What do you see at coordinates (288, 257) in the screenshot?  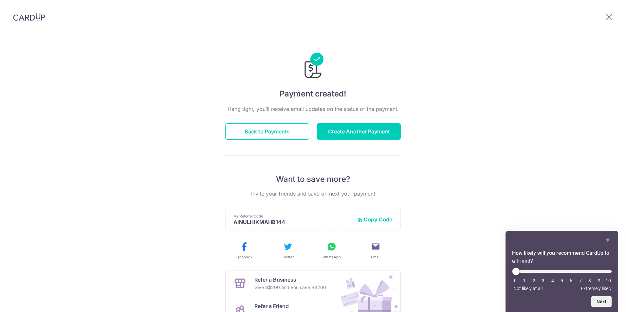 I see `span: Twitter` at bounding box center [288, 257].